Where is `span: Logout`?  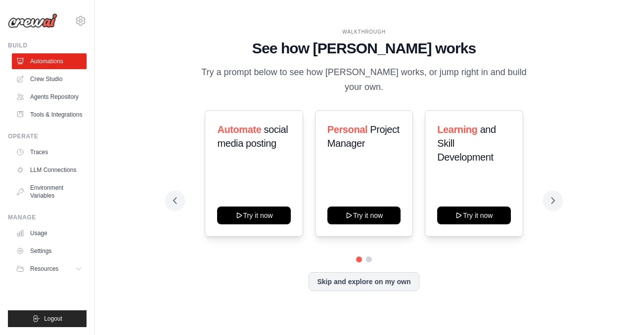
span: Logout is located at coordinates (53, 319).